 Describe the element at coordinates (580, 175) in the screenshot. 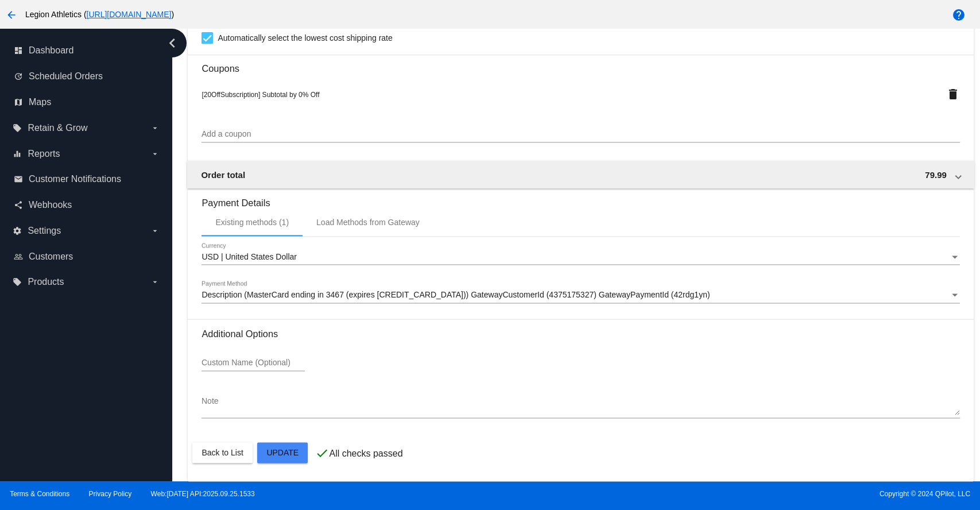

I see `mat-expansion-panel-header: Order total 79.99` at that location.